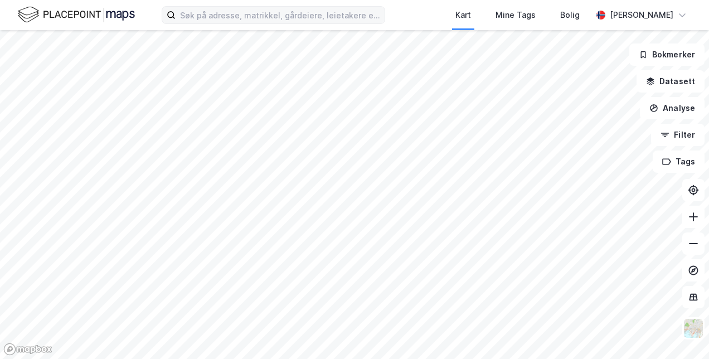  Describe the element at coordinates (280, 15) in the screenshot. I see `input: Søk på adresse, matrikkel, gårdeiere, leietakere eller personer` at that location.